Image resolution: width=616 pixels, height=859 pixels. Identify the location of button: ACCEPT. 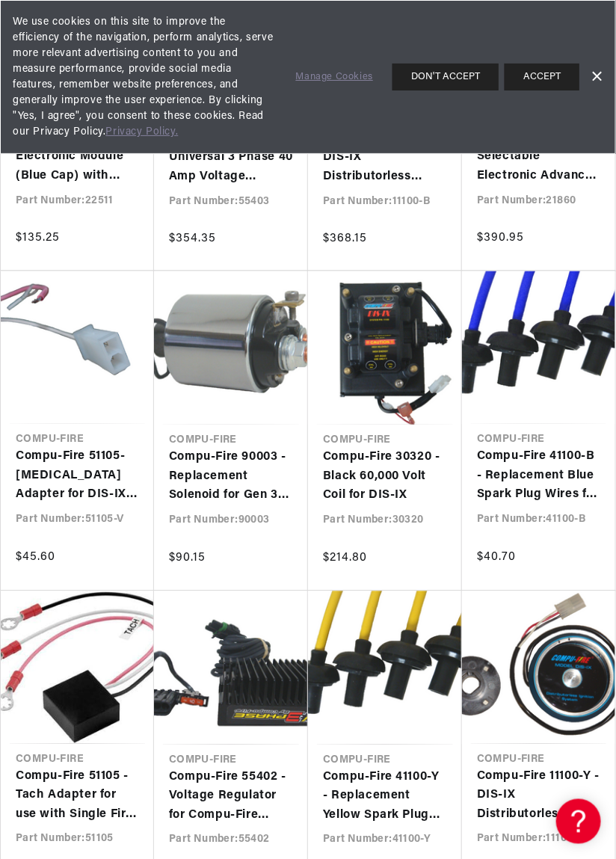
(542, 77).